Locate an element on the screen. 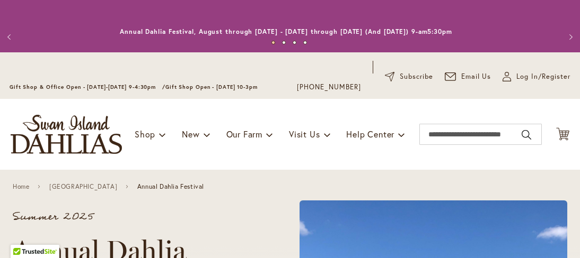 Image resolution: width=580 pixels, height=258 pixels. a: Log In/Register is located at coordinates (536, 77).